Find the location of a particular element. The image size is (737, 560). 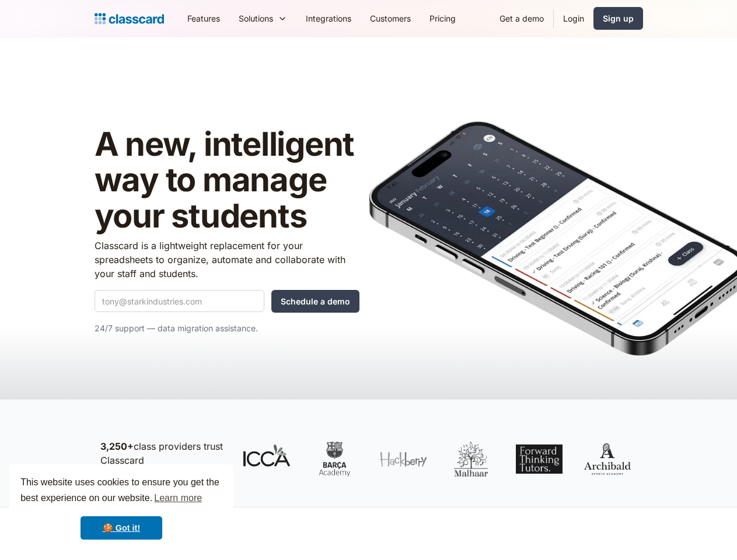

a: Customers is located at coordinates (390, 18).